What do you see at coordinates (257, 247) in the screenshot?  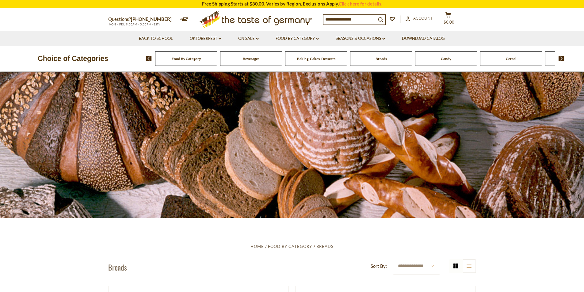 I see `a: Home` at bounding box center [257, 247].